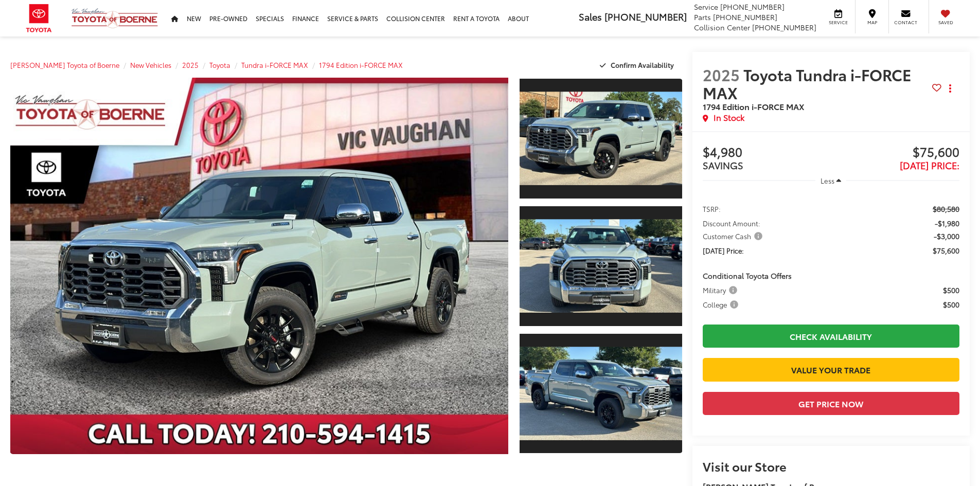 The height and width of the screenshot is (486, 980). I want to click on span: New Vehicles, so click(151, 65).